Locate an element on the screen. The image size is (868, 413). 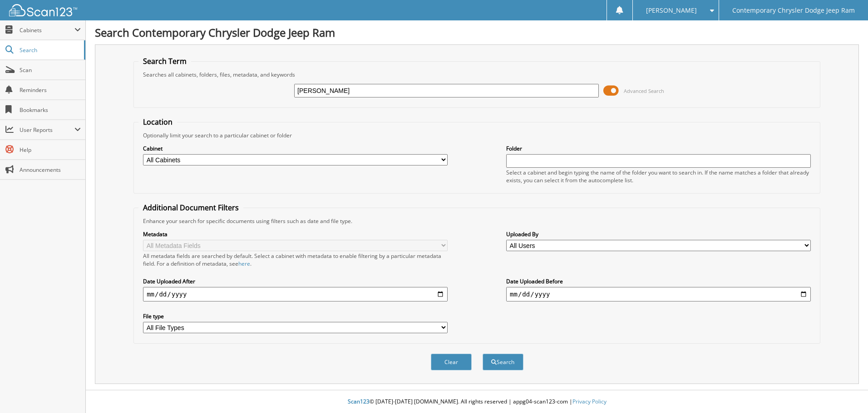
label: Folder is located at coordinates (658, 148).